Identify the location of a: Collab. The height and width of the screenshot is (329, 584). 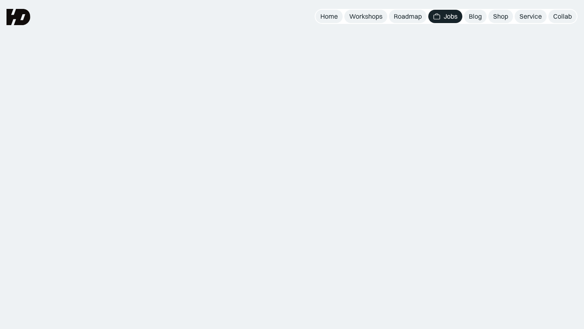
(563, 16).